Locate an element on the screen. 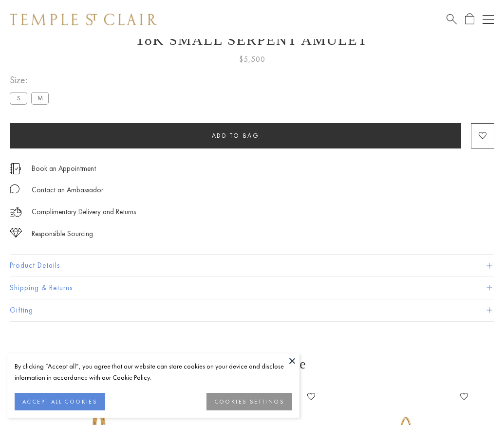 The height and width of the screenshot is (425, 504). span: Add to bag is located at coordinates (235, 135).